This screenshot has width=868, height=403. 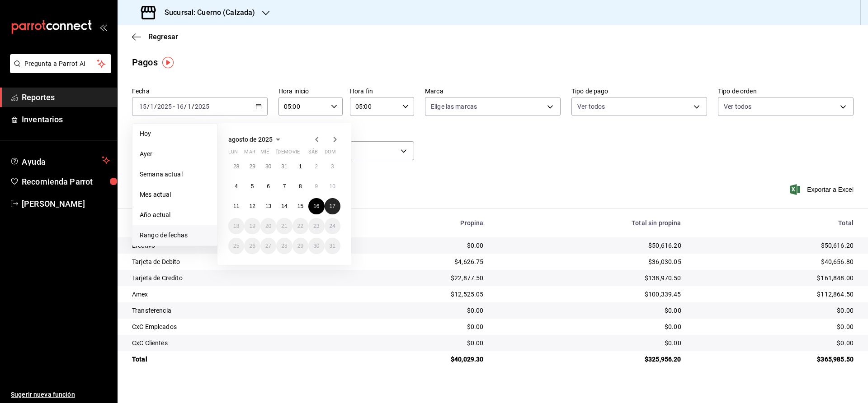 I want to click on abbr: 31 de agosto de 2025, so click(x=332, y=246).